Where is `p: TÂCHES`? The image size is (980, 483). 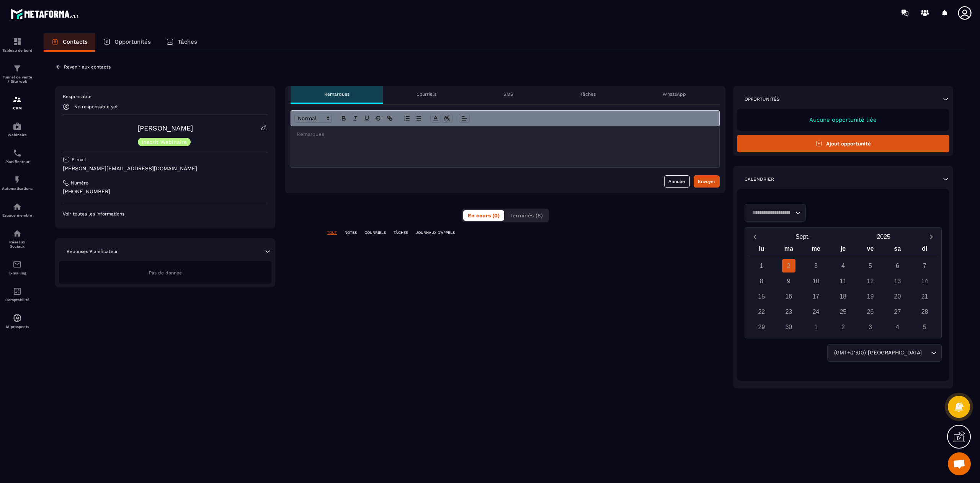 p: TÂCHES is located at coordinates (401, 233).